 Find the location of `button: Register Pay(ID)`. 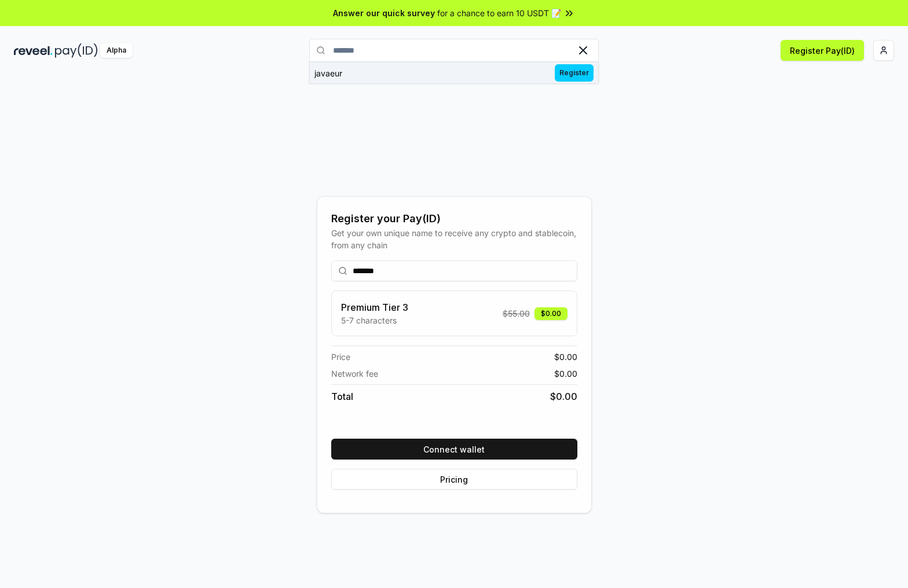

button: Register Pay(ID) is located at coordinates (823, 50).